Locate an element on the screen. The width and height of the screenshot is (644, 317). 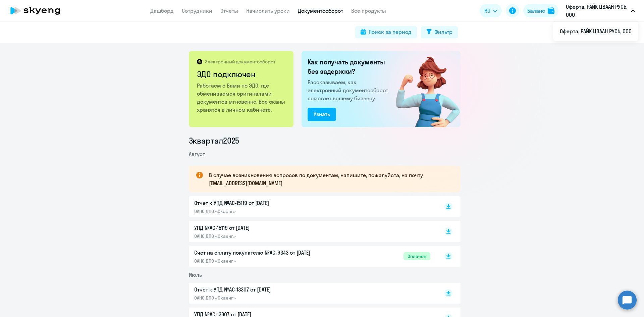
p: Электронный документооборот is located at coordinates (240, 61).